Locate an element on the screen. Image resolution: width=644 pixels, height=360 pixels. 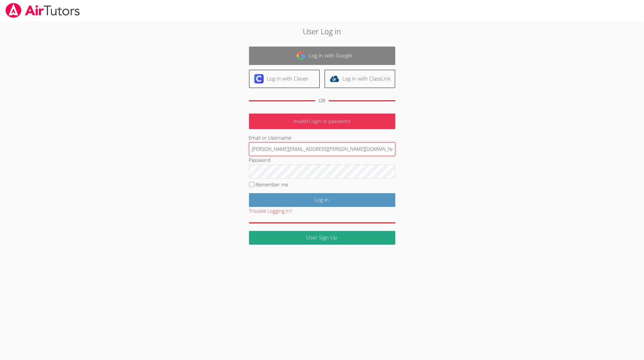
p: Invalid Login or password is located at coordinates (322, 121).